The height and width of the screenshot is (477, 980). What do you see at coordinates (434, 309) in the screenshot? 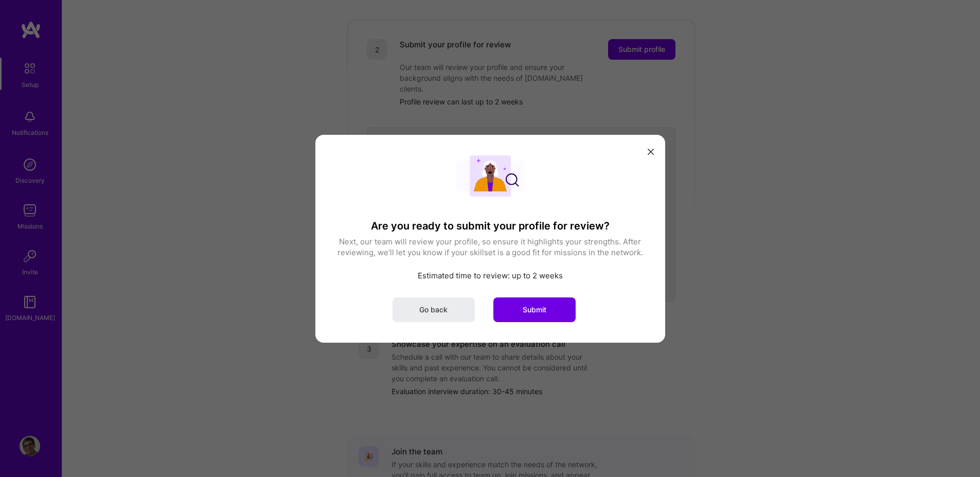
I see `button: Go back` at bounding box center [434, 309].